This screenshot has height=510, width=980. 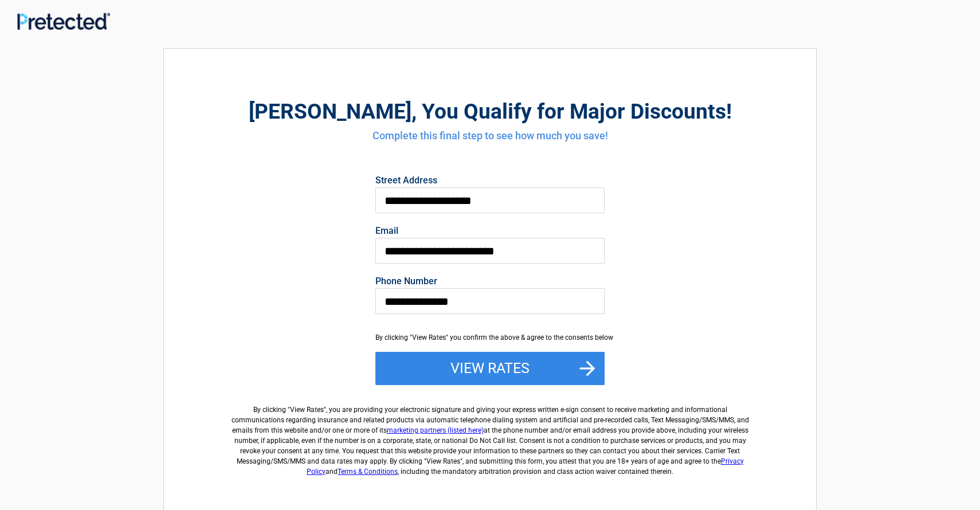 What do you see at coordinates (490, 338) in the screenshot?
I see `div: By clicking "View Rates" you confirm the above & agree to the consents below` at bounding box center [490, 338].